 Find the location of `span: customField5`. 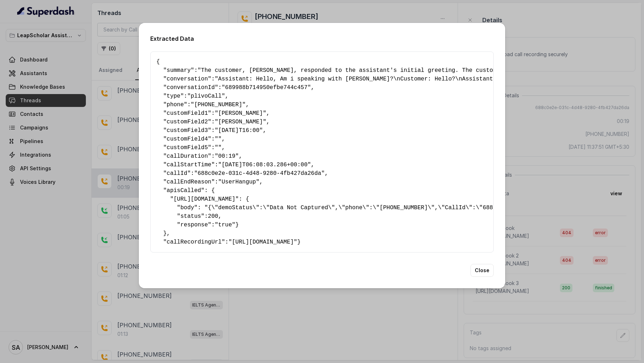

span: customField5 is located at coordinates (187, 148).